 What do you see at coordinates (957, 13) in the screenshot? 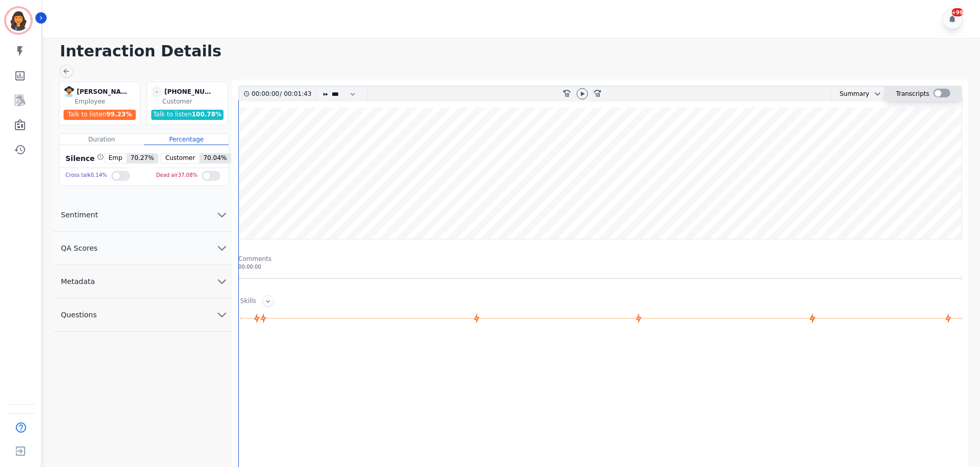
I see `div: +99` at bounding box center [957, 13].